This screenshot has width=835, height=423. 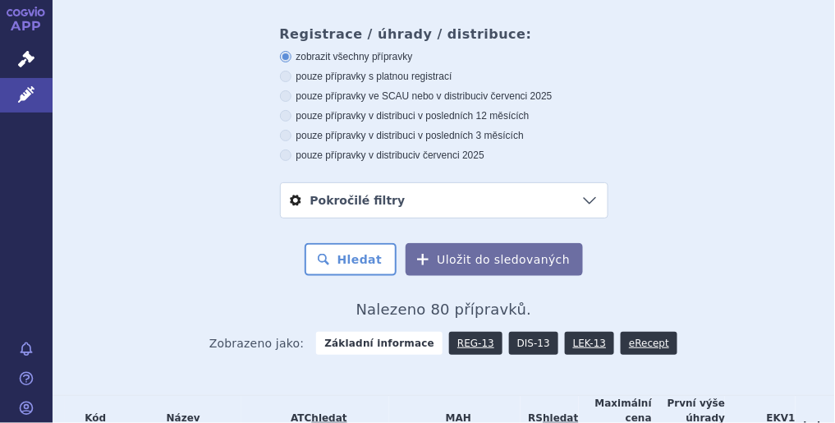 What do you see at coordinates (444, 155) in the screenshot?
I see `label: pouze přípravky v distribuci` at bounding box center [444, 155].